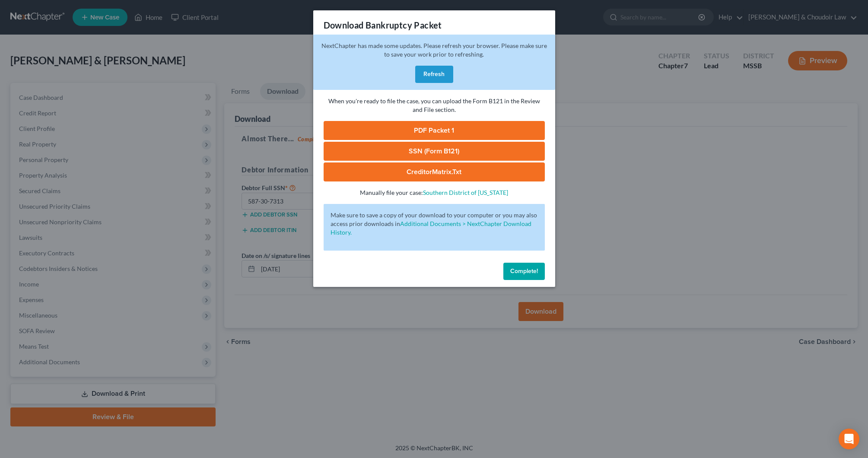 Image resolution: width=868 pixels, height=458 pixels. Describe the element at coordinates (434, 224) in the screenshot. I see `p: Make sure to save a copy of your download to your computer or you may also access prior downloads in` at that location.